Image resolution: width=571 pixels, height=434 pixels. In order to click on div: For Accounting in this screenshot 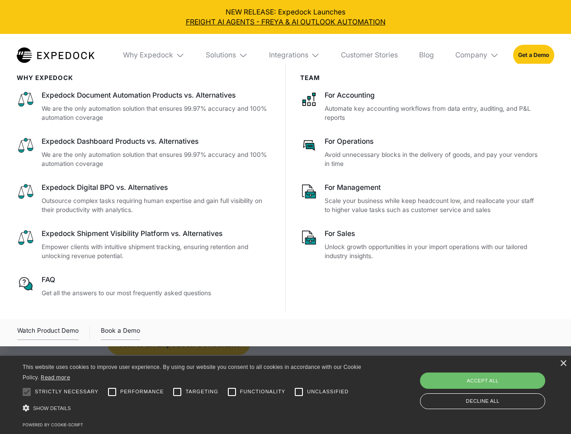, I will do `click(432, 95)`.